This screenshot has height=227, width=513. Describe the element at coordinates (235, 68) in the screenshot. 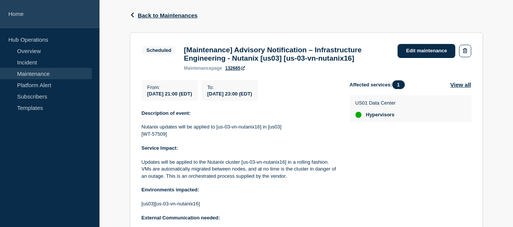

I see `a: 132665` at that location.